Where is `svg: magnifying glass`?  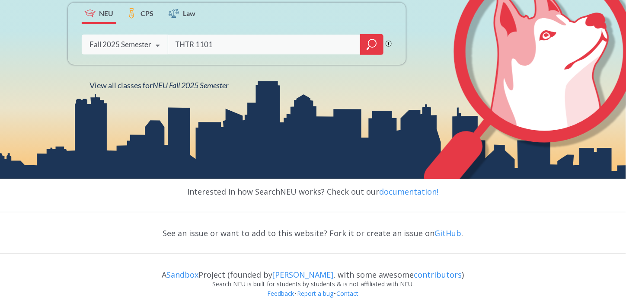
svg: magnifying glass is located at coordinates (372, 45).